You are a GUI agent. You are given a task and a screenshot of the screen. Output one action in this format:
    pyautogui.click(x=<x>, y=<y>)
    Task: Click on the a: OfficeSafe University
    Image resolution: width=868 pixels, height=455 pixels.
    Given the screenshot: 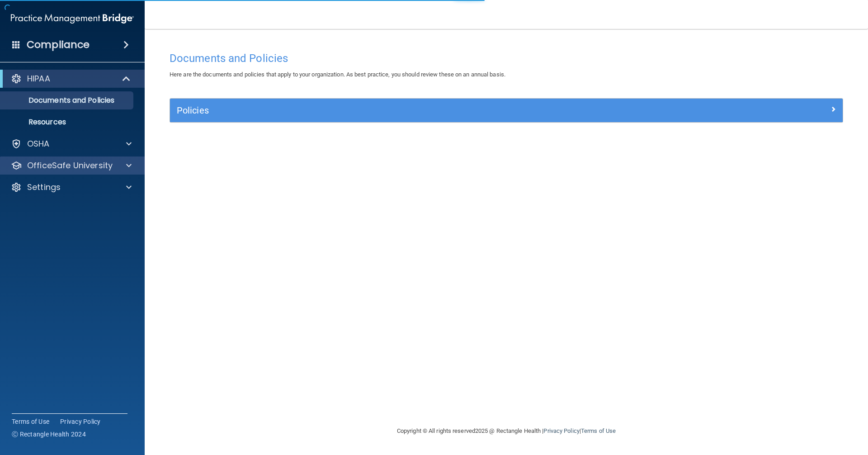 What is the action you would take?
    pyautogui.click(x=71, y=165)
    